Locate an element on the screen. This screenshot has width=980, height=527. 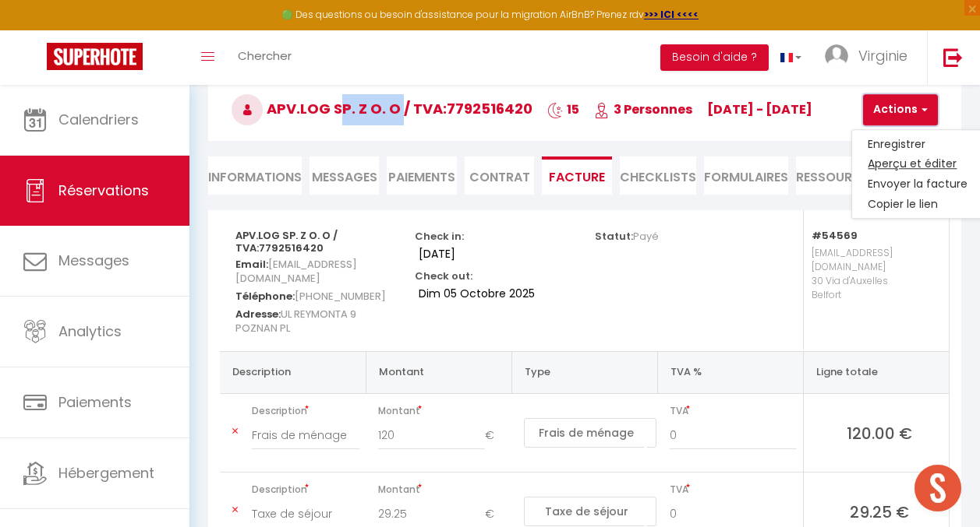
a: >>> ICI <<<< is located at coordinates (671, 14).